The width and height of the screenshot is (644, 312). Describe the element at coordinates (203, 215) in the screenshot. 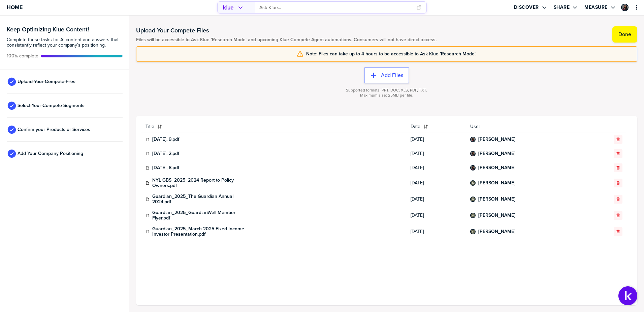

I see `a: Guardian_2025_GuardianWell Member Flyer.pdf` at that location.